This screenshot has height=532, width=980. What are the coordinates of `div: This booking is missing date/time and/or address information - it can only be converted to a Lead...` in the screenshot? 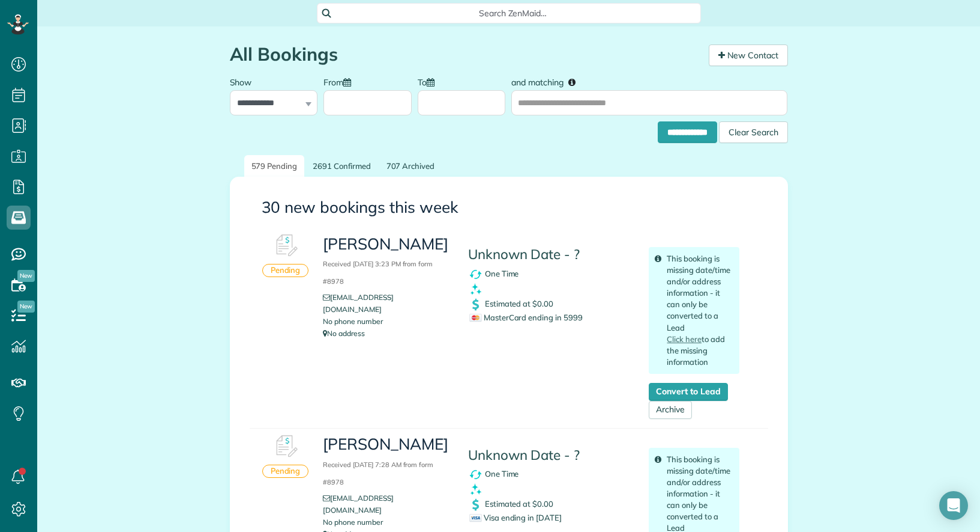 It's located at (694, 310).